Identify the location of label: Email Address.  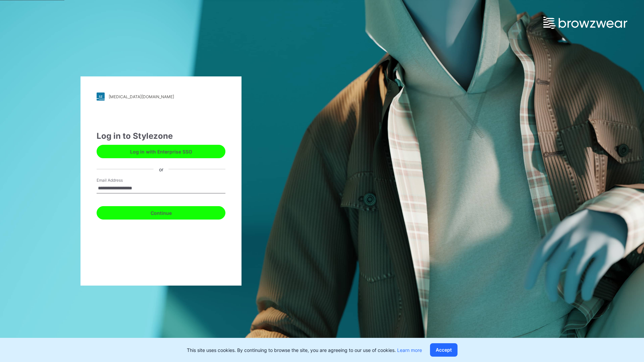
(120, 180).